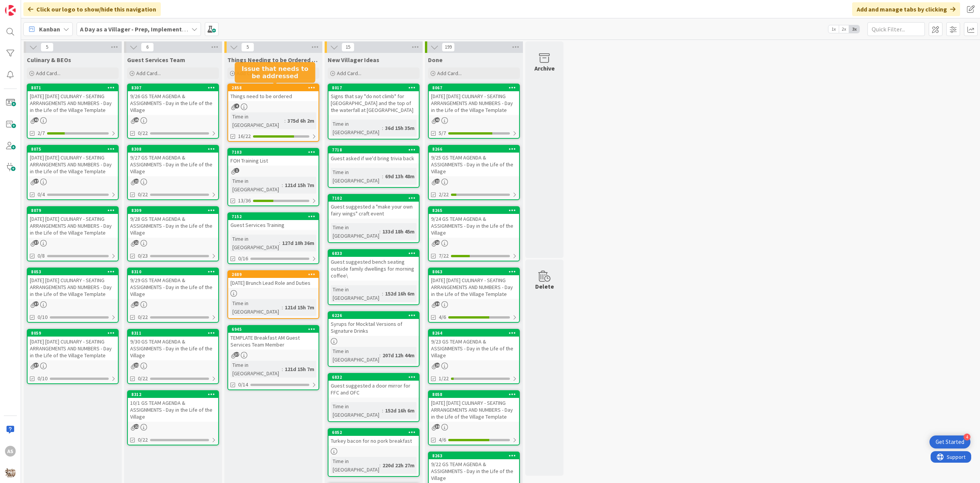 This screenshot has height=483, width=980. I want to click on div: 8059, so click(74, 333).